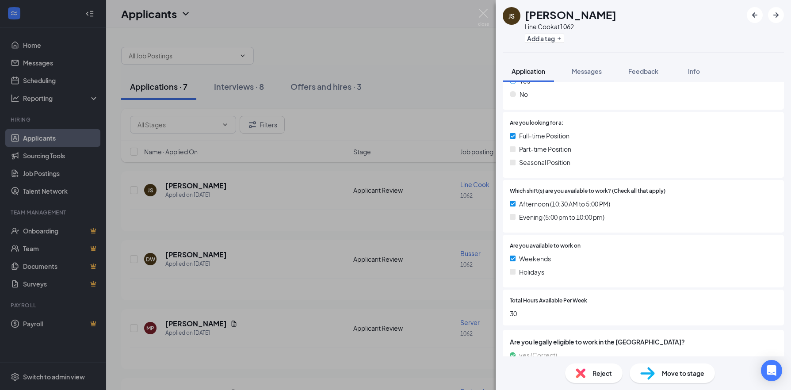 Image resolution: width=791 pixels, height=390 pixels. I want to click on span: Afternoon (10:30 AM to 5:00 PM), so click(565, 204).